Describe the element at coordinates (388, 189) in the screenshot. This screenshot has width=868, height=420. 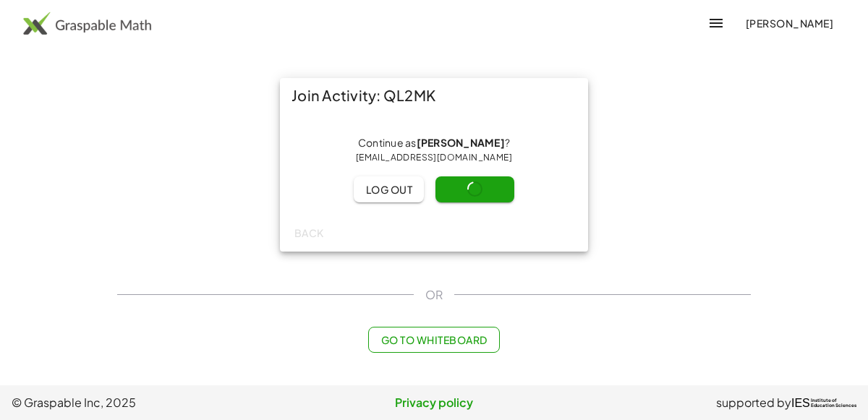
I see `button: Log out` at that location.